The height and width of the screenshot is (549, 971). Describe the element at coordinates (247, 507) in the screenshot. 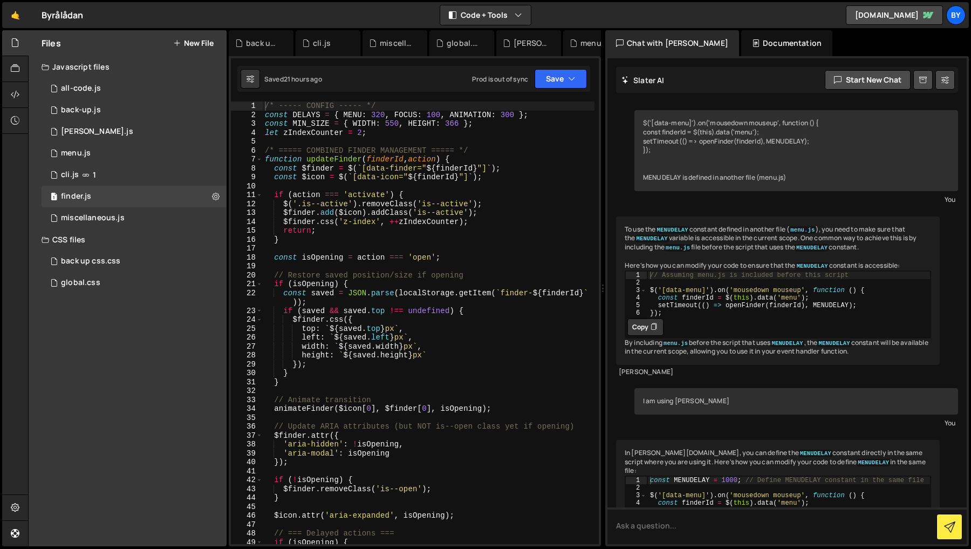

I see `div: 45` at that location.